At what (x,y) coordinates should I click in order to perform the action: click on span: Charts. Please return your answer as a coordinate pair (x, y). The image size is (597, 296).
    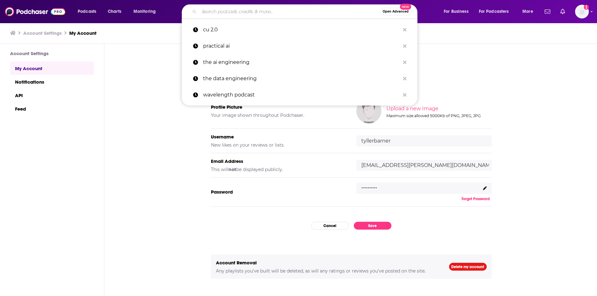
    Looking at the image, I should click on (114, 12).